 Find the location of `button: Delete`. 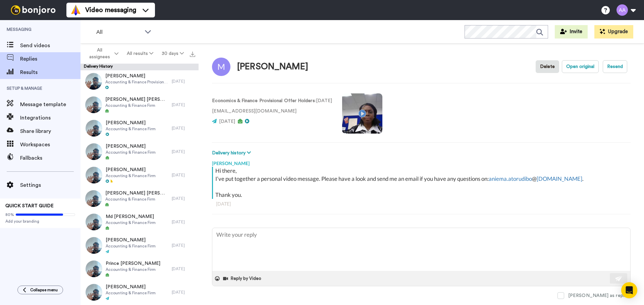

button: Delete is located at coordinates (547, 67).